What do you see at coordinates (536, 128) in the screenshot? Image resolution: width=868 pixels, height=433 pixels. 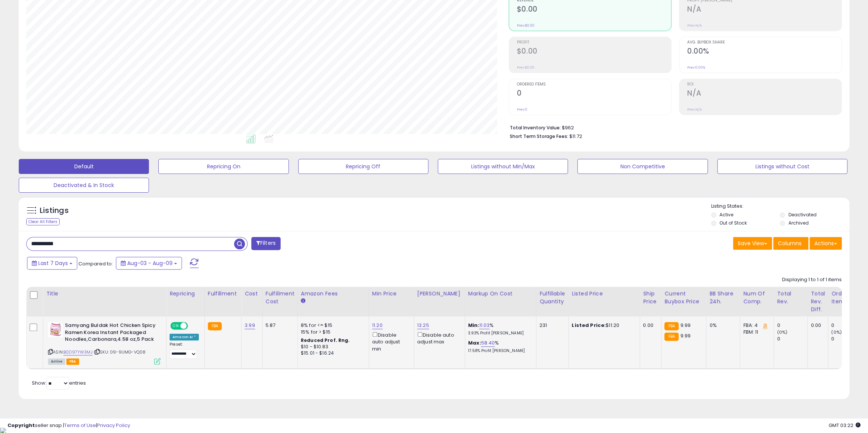 I see `b: Total Inventory Value:` at bounding box center [536, 128].